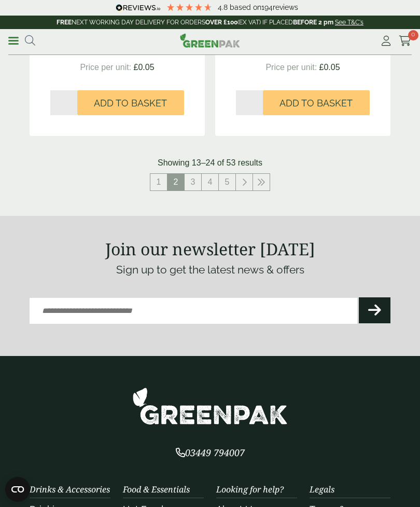 The width and height of the screenshot is (420, 507). Describe the element at coordinates (267, 7) in the screenshot. I see `span: 194` at that location.